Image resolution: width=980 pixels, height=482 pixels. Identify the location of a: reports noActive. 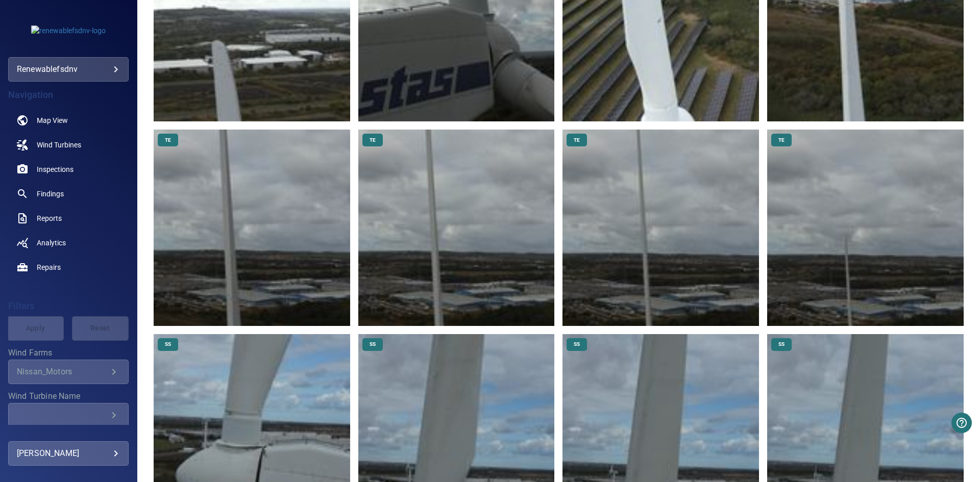
(69, 218).